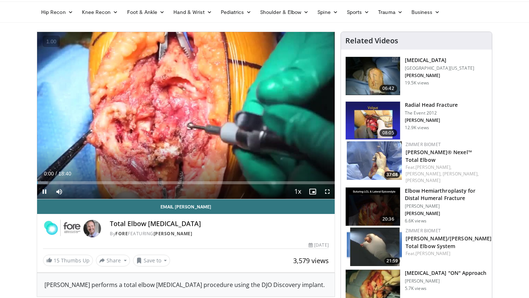 The height and width of the screenshot is (298, 529). What do you see at coordinates (392, 261) in the screenshot?
I see `span: 21:59` at bounding box center [392, 261].